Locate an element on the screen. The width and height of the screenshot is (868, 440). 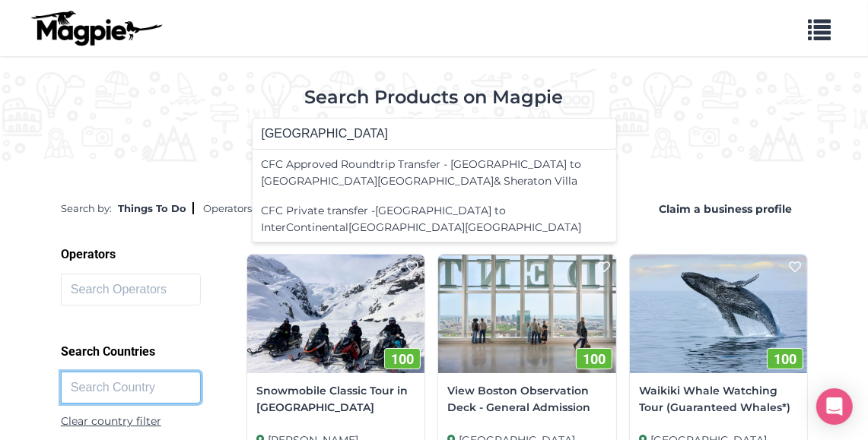
div: Clear country filter is located at coordinates (111, 421).